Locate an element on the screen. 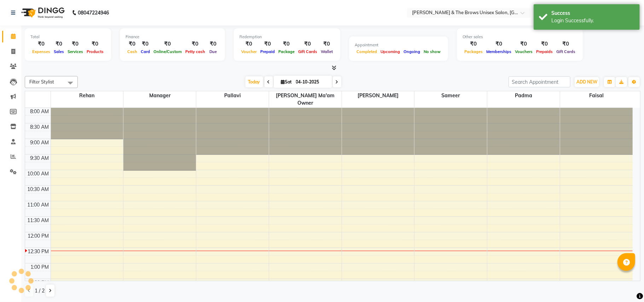  div: 8:00 AM is located at coordinates (40, 111).